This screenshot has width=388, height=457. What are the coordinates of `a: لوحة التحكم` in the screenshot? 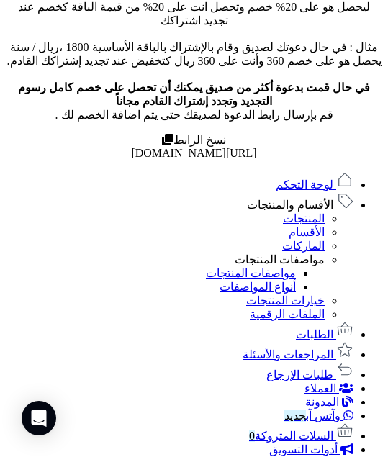 It's located at (314, 184).